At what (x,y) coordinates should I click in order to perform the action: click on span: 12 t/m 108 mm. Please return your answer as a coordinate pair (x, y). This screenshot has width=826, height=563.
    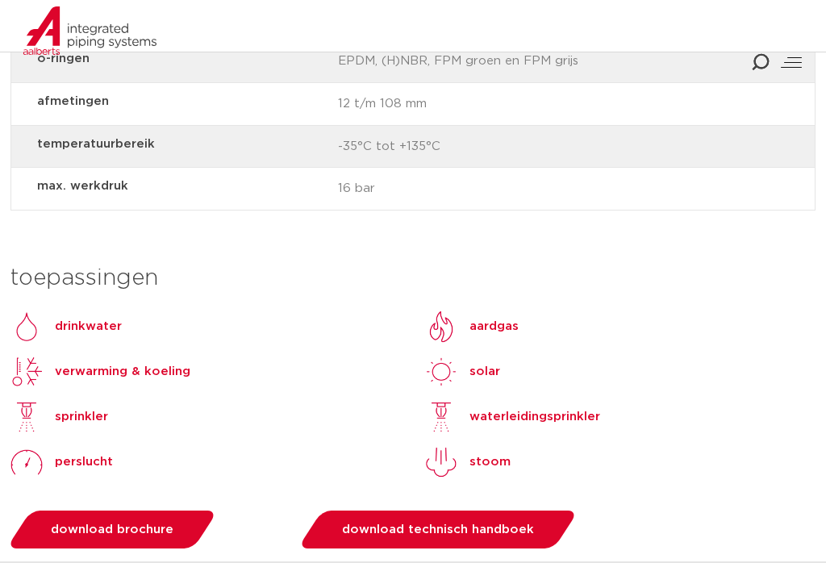
    Looking at the image, I should click on (520, 104).